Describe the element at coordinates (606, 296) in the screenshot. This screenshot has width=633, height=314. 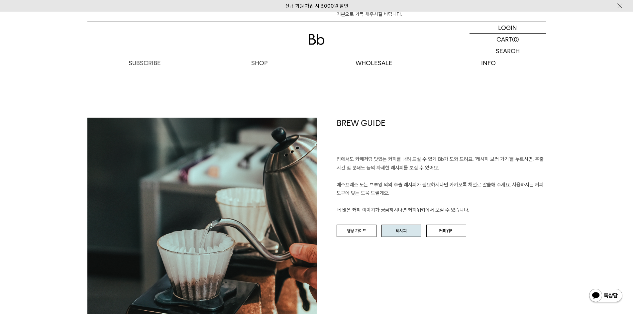
I see `img: 카카오톡 채널 1:1 채팅 버튼` at that location.